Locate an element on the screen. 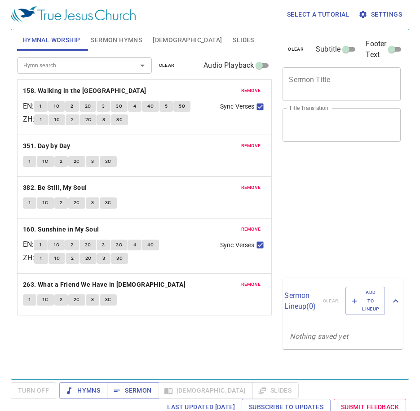  p: Sermon Lineup ( 0 ) is located at coordinates (299, 301).